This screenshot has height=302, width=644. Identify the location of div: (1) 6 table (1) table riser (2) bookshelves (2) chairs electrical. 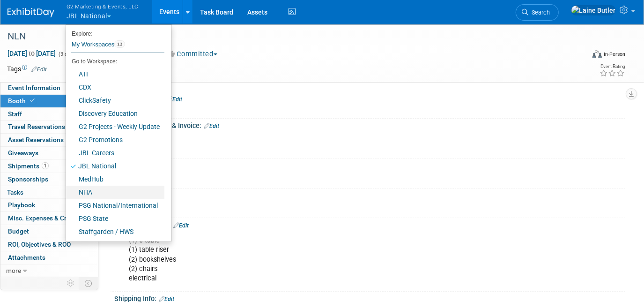
(324, 259).